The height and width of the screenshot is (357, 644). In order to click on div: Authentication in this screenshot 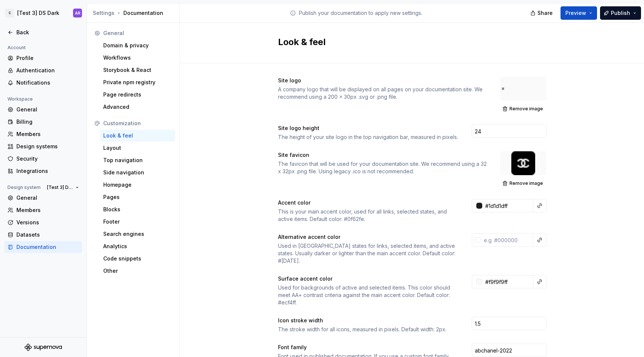, I will do `click(48, 70)`.